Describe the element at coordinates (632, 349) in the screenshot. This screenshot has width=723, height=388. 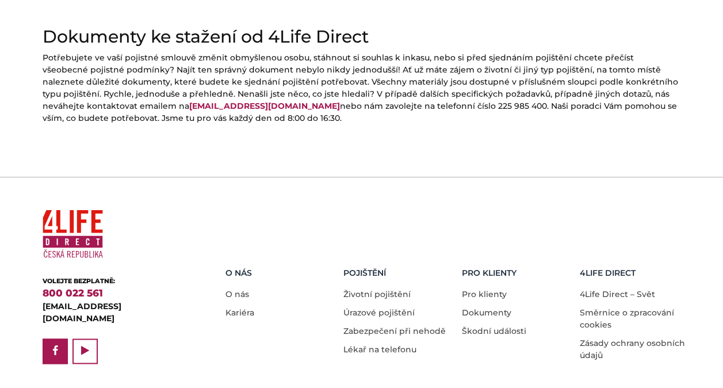
I see `a: Zásady ochrany osobních údajů` at that location.